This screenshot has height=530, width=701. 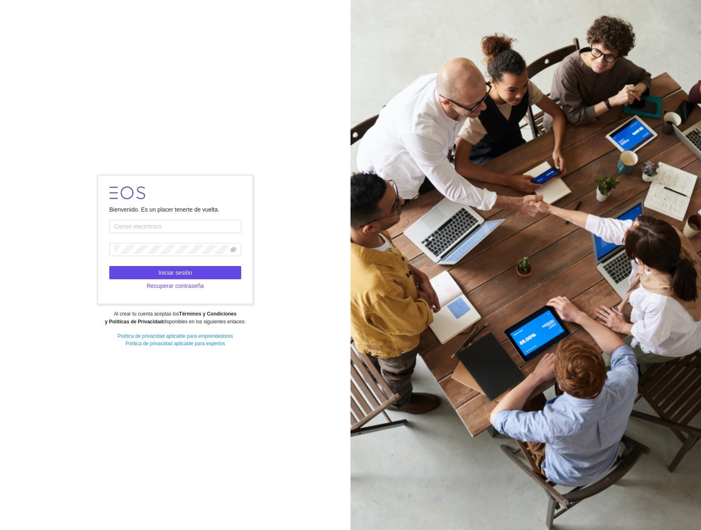 I want to click on div: Al crear tu cuenta aceptas los disponibles en los siguientes enlaces:, so click(x=175, y=318).